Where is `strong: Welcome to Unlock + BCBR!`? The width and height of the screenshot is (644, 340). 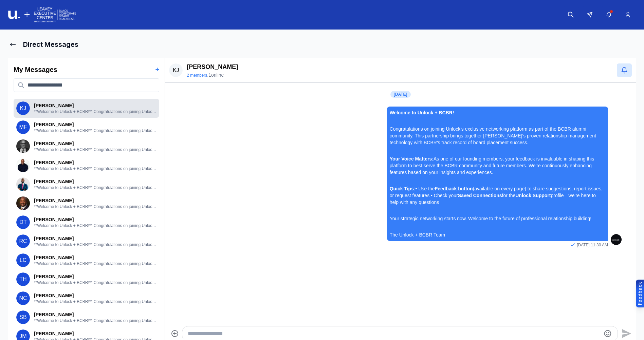
strong: Welcome to Unlock + BCBR! is located at coordinates (422, 112).